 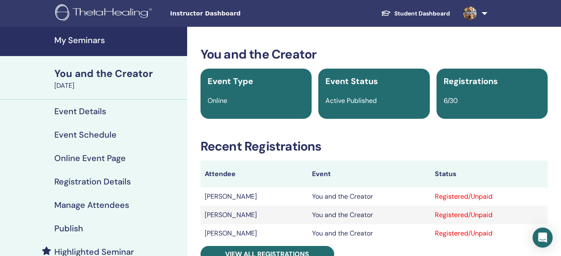 What do you see at coordinates (470, 13) in the screenshot?
I see `img: default.jpg` at bounding box center [470, 13].